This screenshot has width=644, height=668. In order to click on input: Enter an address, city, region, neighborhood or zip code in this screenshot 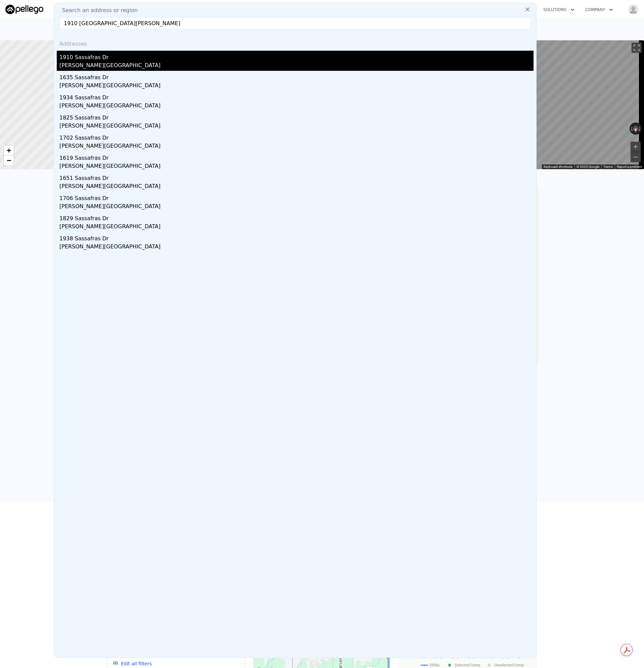, I will do `click(295, 24)`.